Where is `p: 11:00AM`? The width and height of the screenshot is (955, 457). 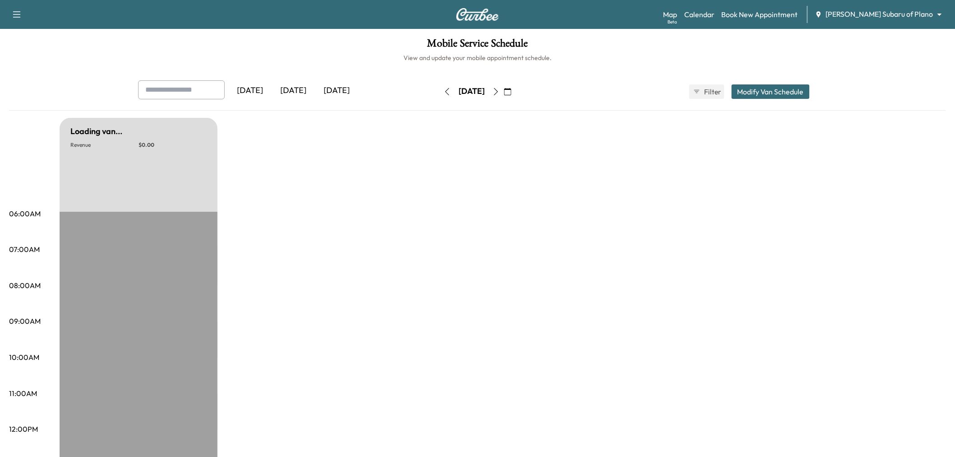
p: 11:00AM is located at coordinates (23, 393).